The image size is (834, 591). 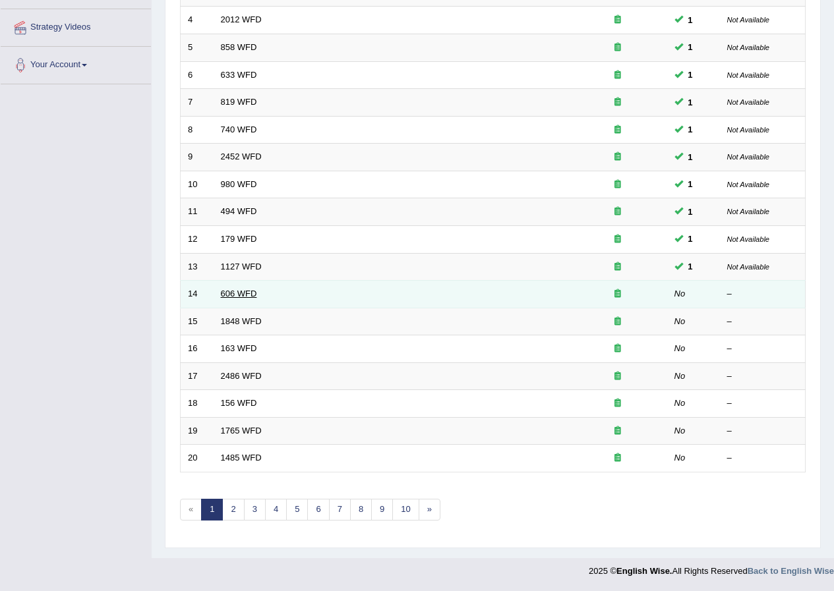 I want to click on a: 1, so click(x=212, y=510).